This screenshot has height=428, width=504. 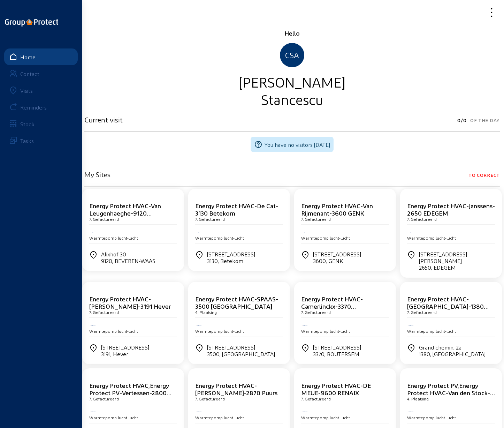 I want to click on div: Visits, so click(x=27, y=90).